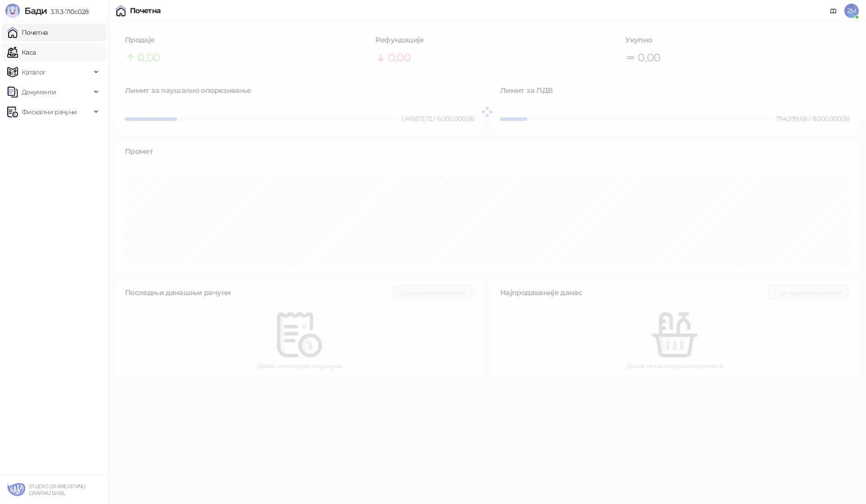  I want to click on span: 3.11.3-710c028, so click(68, 11).